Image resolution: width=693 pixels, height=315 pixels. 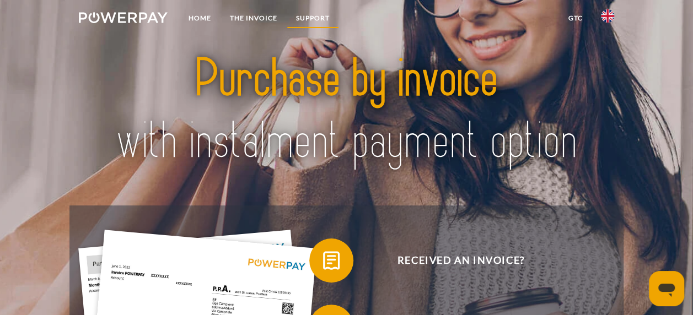 What do you see at coordinates (453, 261) in the screenshot?
I see `a: Received an invoice?` at bounding box center [453, 261].